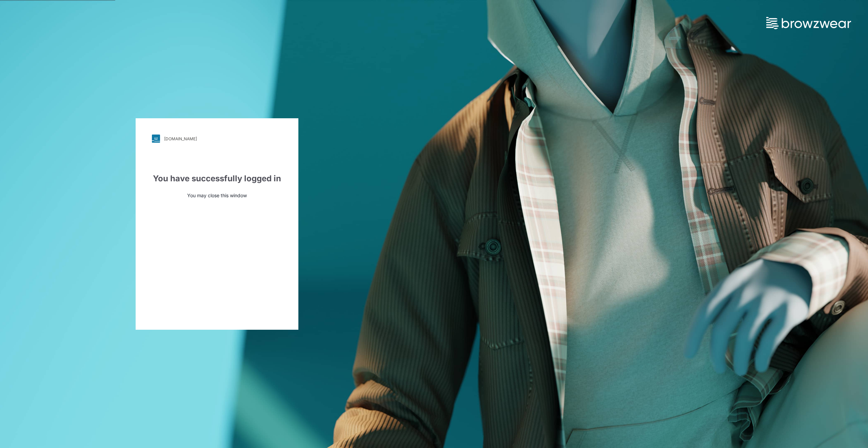 Image resolution: width=868 pixels, height=448 pixels. Describe the element at coordinates (156, 139) in the screenshot. I see `img: svg+xml;base64,PHN2ZyB3aWR0aD0iMjgiIGhlaWdodD0iMjgiIHZpZXdCb3g9IjAgMCAyOCAyOCIgZmlsbD0ibm9uZSIgeG...` at that location.